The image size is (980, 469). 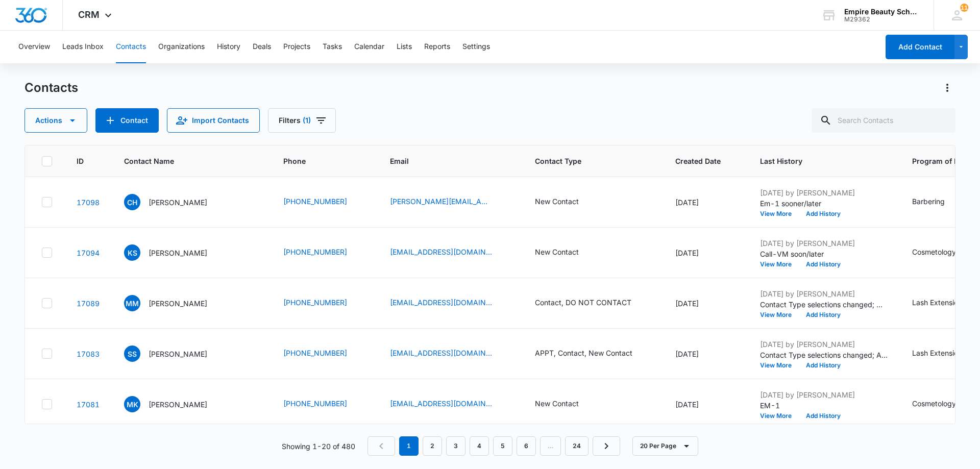 What do you see at coordinates (882, 19) in the screenshot?
I see `div: account id` at bounding box center [882, 19].